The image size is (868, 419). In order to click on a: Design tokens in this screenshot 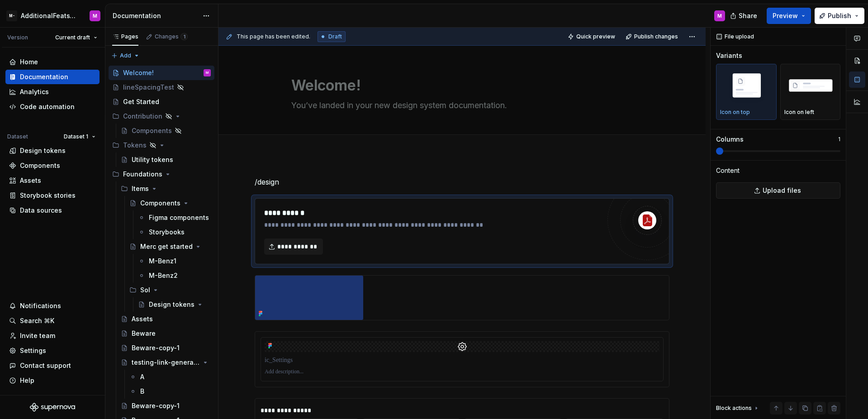, I will do `click(52, 151)`.